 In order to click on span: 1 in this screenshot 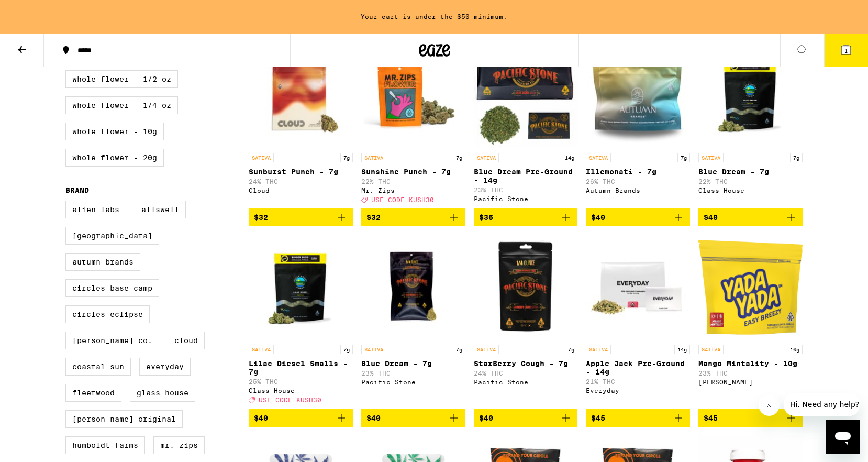, I will do `click(846, 51)`.